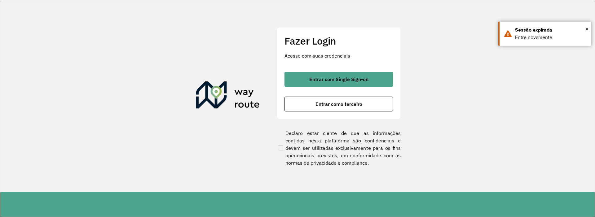 This screenshot has height=217, width=595. I want to click on label: Declaro estar ciente de que as informações contidas nesta plataforma são confidenciais e devem se..., so click(338, 148).